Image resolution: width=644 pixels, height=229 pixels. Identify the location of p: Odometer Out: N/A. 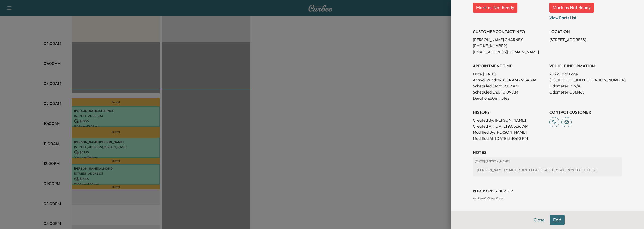
(586, 92).